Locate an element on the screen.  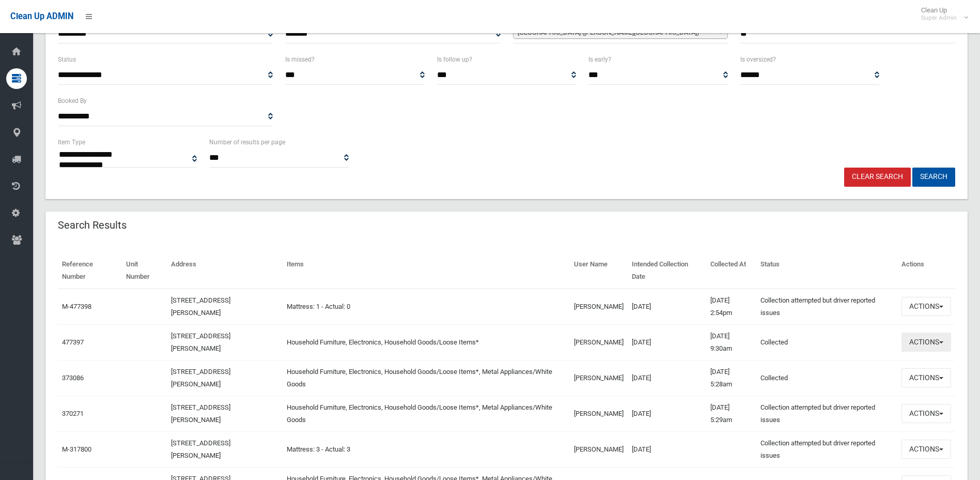
th: Reference Number is located at coordinates (90, 270).